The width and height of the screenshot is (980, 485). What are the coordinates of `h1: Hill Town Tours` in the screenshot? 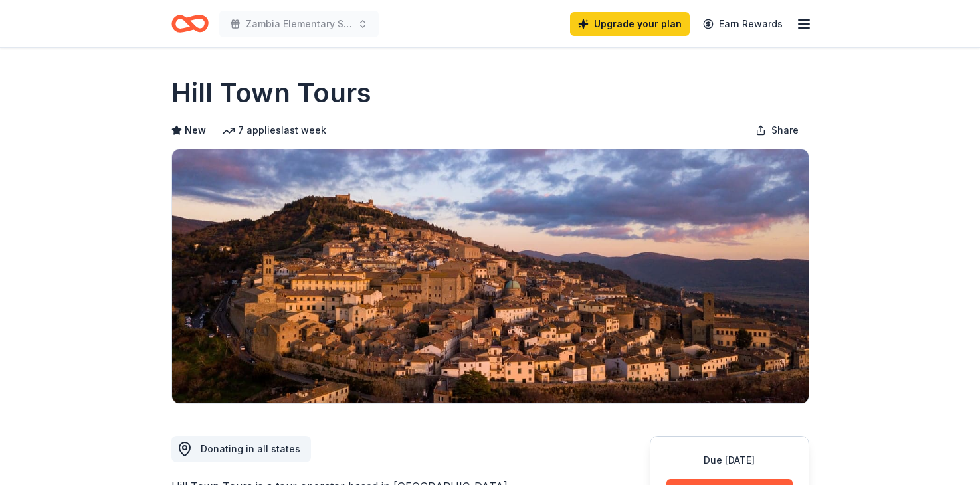 It's located at (271, 93).